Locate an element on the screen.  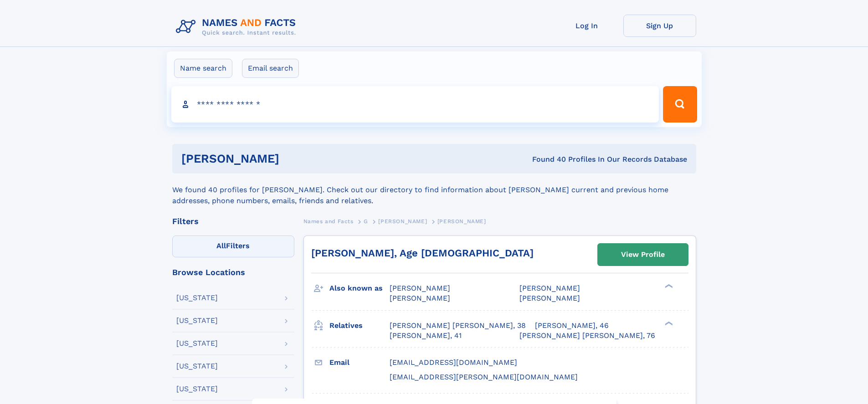
label: Filters is located at coordinates (233, 246).